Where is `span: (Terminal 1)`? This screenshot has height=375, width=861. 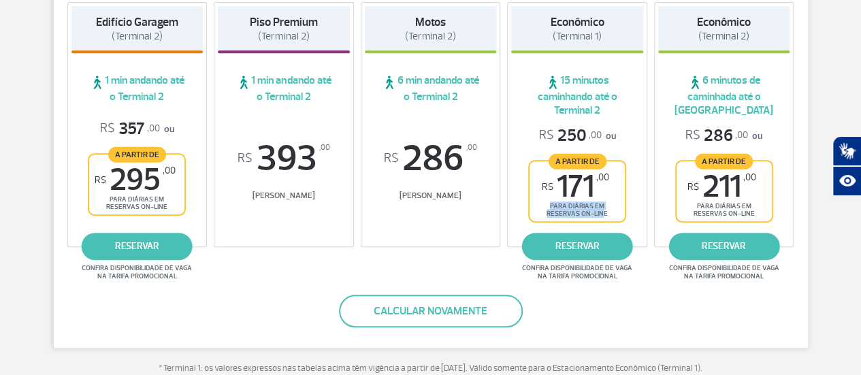
span: (Terminal 1) is located at coordinates (577, 36).